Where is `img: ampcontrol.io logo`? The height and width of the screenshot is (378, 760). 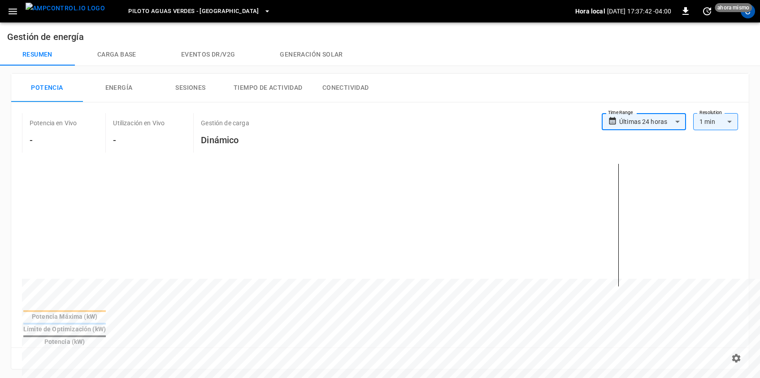 img: ampcontrol.io logo is located at coordinates (65, 8).